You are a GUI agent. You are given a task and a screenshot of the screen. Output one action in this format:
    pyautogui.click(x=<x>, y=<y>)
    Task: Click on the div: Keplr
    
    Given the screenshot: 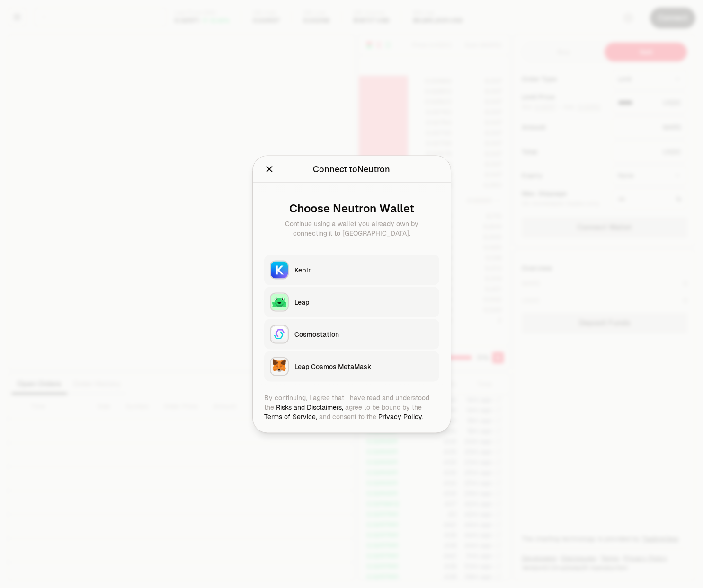 What is the action you would take?
    pyautogui.click(x=364, y=270)
    